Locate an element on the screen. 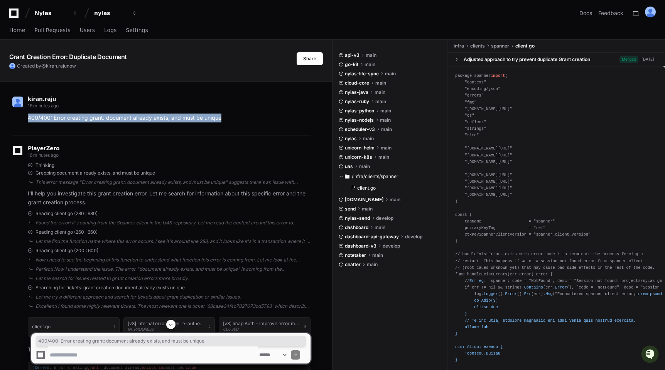 The width and height of the screenshot is (665, 370). span: Created by is located at coordinates (46, 66).